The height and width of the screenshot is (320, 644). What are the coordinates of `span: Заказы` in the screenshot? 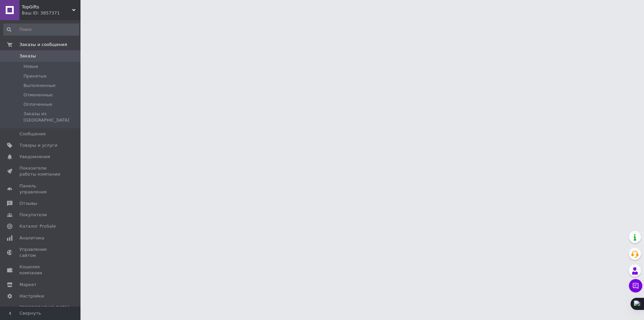 It's located at (27, 56).